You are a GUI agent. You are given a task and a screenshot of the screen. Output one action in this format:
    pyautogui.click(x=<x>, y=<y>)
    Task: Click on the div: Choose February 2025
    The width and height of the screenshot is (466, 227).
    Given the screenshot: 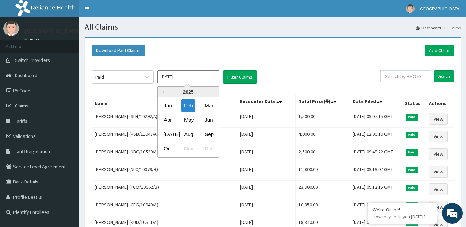 What is the action you would take?
    pyautogui.click(x=188, y=105)
    